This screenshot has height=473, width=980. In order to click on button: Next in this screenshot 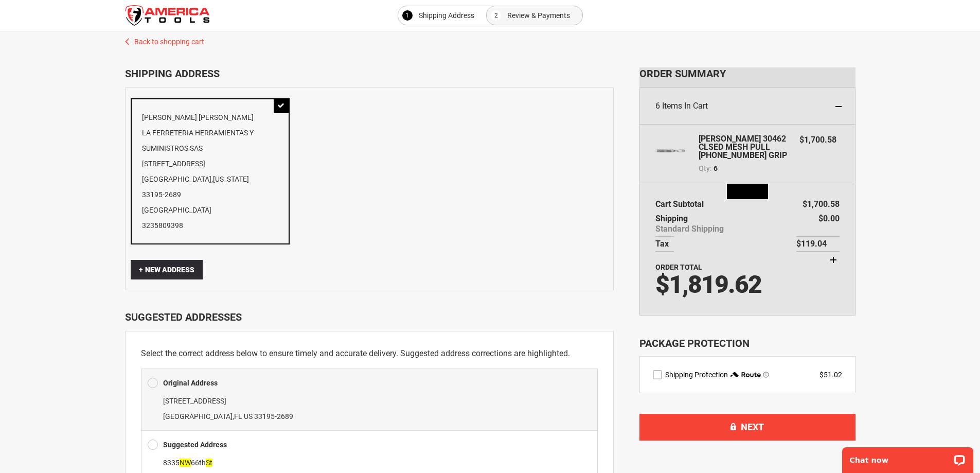, I will do `click(747, 427)`.